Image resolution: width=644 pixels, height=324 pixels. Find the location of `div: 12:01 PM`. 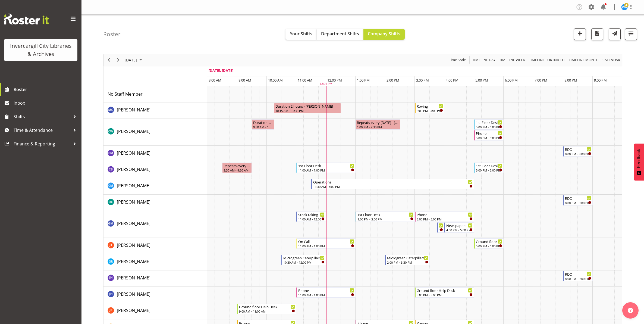

div: 12:01 PM is located at coordinates (326, 84).